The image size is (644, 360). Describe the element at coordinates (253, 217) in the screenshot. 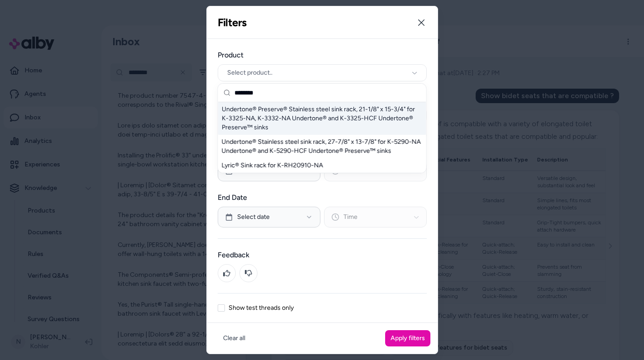

I see `span: Select date` at that location.